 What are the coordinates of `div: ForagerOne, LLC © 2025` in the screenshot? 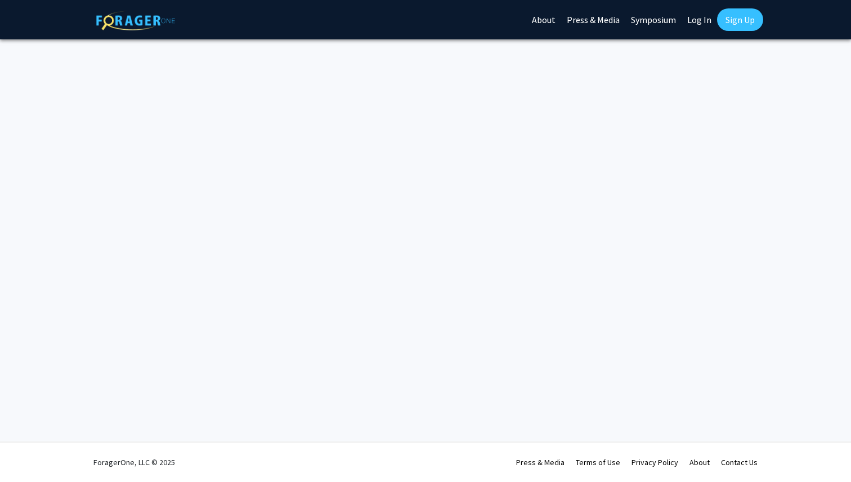 It's located at (134, 462).